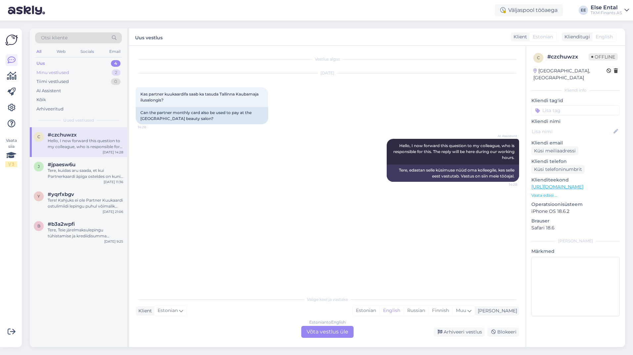 The height and width of the screenshot is (355, 633). What do you see at coordinates (115, 82) in the screenshot?
I see `div: 0` at bounding box center [115, 82].